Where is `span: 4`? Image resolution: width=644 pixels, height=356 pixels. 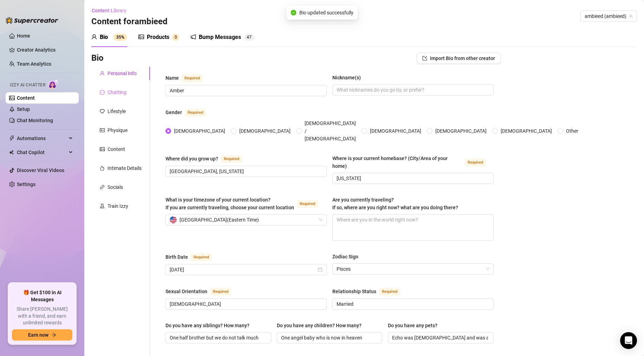 span: 4 is located at coordinates (248, 37).